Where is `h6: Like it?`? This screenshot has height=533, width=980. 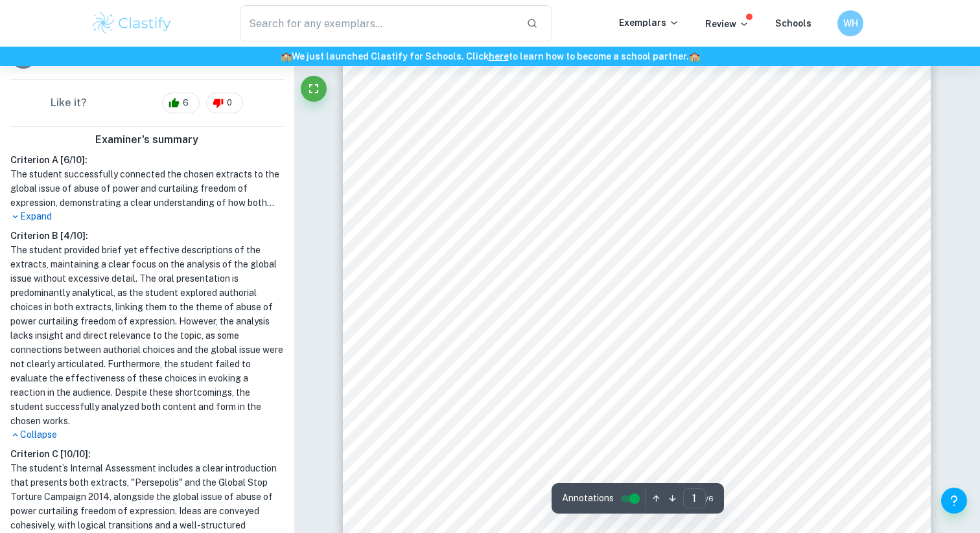
h6: Like it? is located at coordinates (69, 103).